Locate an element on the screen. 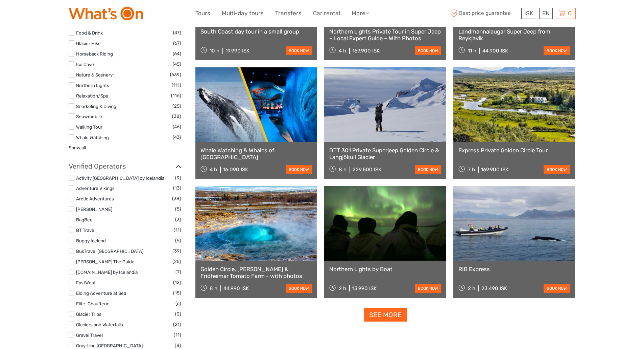  span: (21) is located at coordinates (177, 324).